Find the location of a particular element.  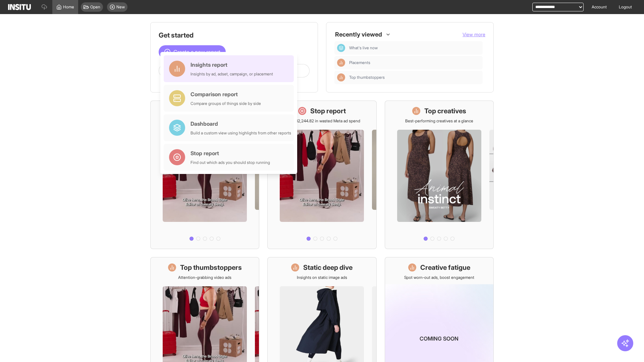

p: Insights on static image ads is located at coordinates (322, 278).